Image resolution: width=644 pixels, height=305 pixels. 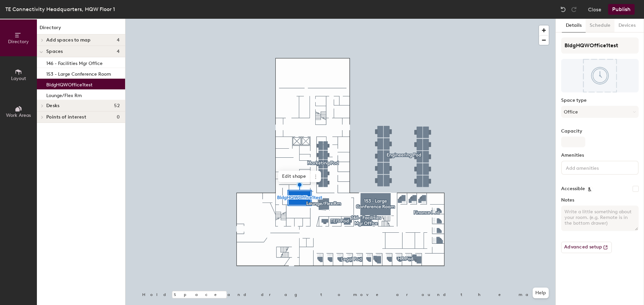 What do you see at coordinates (600, 155) in the screenshot?
I see `label: Amenities` at bounding box center [600, 155].